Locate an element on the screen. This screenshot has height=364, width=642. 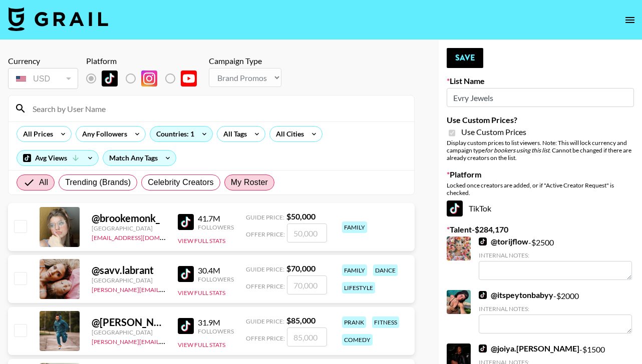
div: All Cities is located at coordinates (288, 134).